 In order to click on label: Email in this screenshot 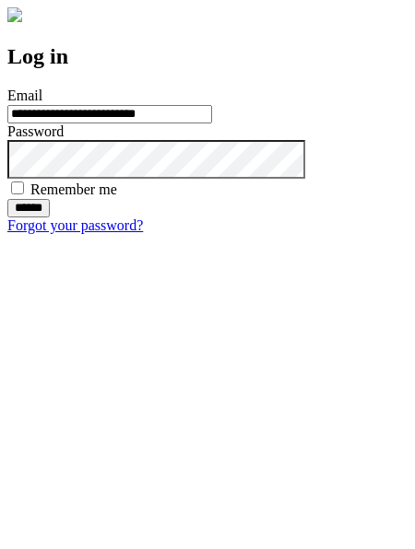, I will do `click(25, 95)`.